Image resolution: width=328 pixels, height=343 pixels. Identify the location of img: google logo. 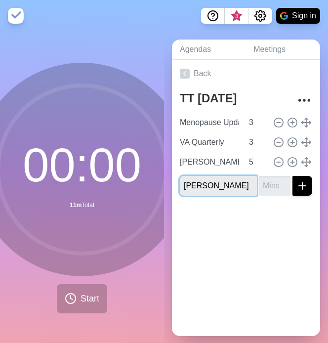
(284, 16).